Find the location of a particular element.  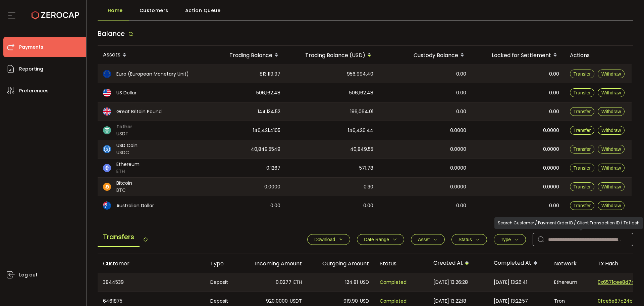

div: Customer is located at coordinates (151, 263).